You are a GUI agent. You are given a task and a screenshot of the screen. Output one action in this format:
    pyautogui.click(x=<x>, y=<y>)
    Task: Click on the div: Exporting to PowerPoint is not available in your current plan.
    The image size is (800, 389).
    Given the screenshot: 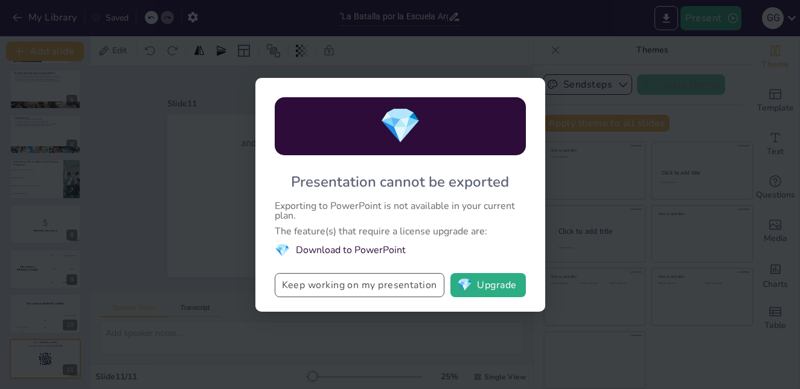 What is the action you would take?
    pyautogui.click(x=400, y=211)
    